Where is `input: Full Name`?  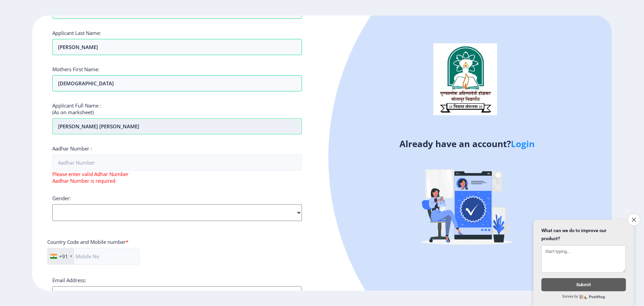 input: Full Name is located at coordinates (177, 126).